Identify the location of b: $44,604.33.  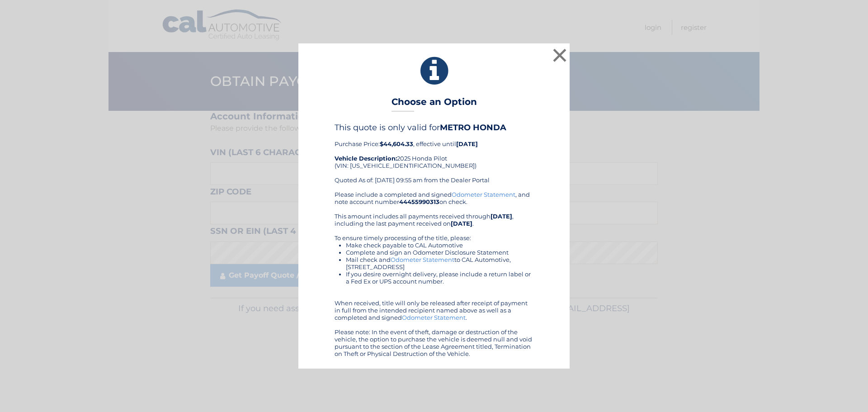
(397, 144).